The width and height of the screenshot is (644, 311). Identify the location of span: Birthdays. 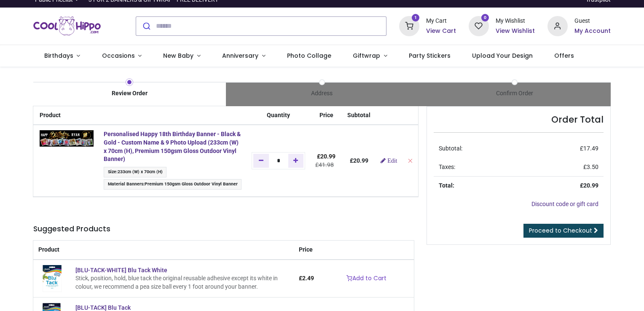
(58, 55).